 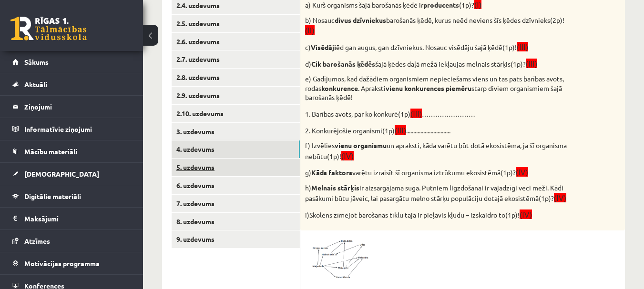 What do you see at coordinates (438, 113) in the screenshot?
I see `p: 1. Barības avots, par ko konkurē(1p) ……………………` at bounding box center [438, 113].